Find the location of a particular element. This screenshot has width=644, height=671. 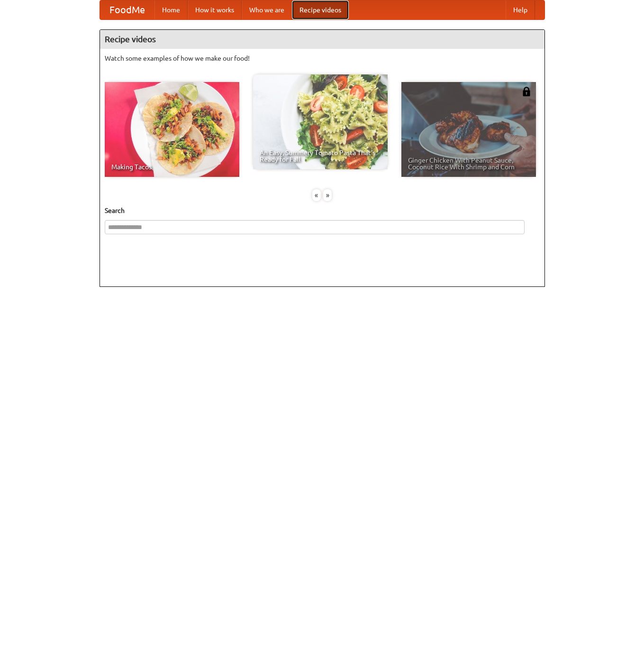

a: Recipe videos is located at coordinates (320, 10).